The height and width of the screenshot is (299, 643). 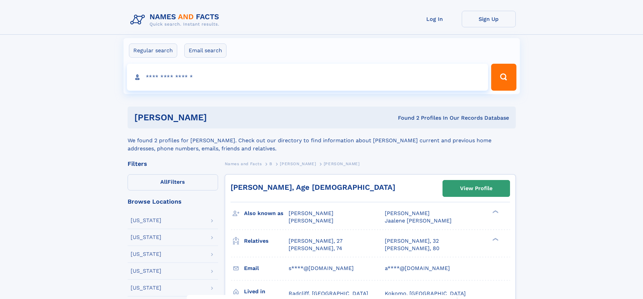 What do you see at coordinates (406, 118) in the screenshot?
I see `div: Found 2 Profiles In Our Records Database` at bounding box center [406, 118].